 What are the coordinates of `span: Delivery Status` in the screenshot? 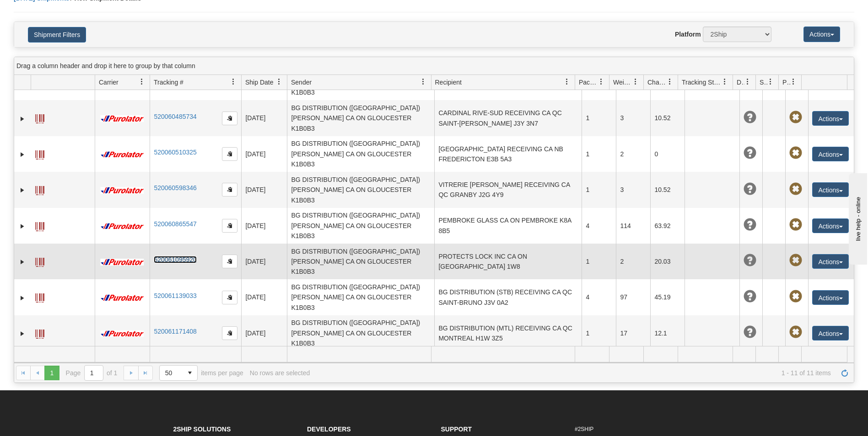 It's located at (740, 83).